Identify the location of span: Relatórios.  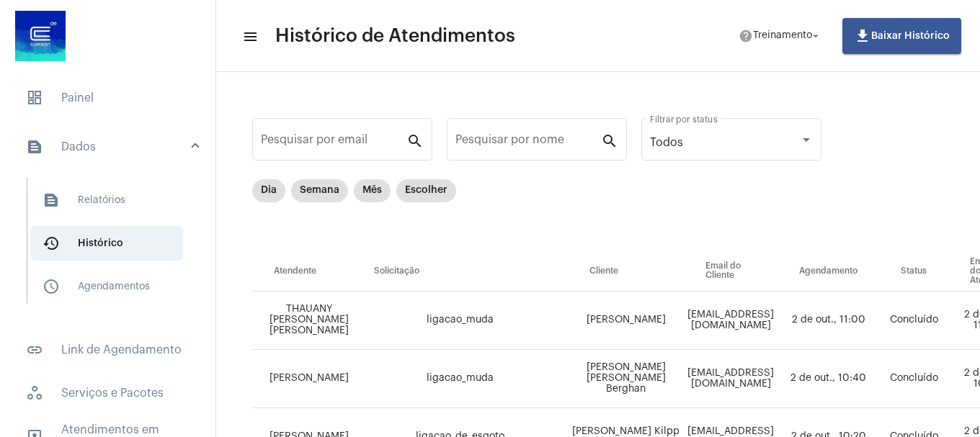
(107, 200).